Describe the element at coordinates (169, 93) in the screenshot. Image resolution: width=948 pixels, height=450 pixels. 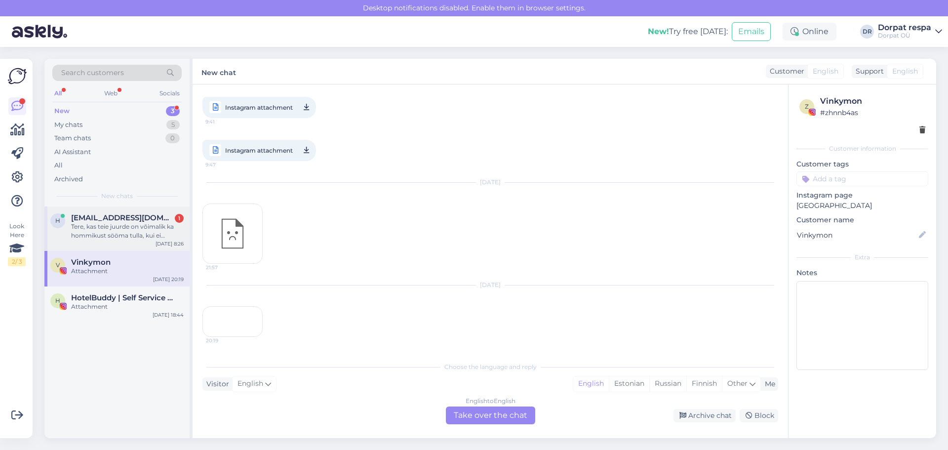
I see `div: Socials` at that location.